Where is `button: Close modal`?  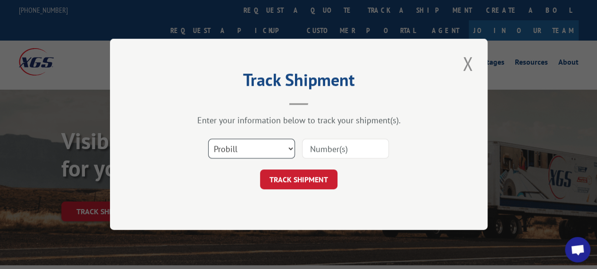
button: Close modal is located at coordinates (468, 63).